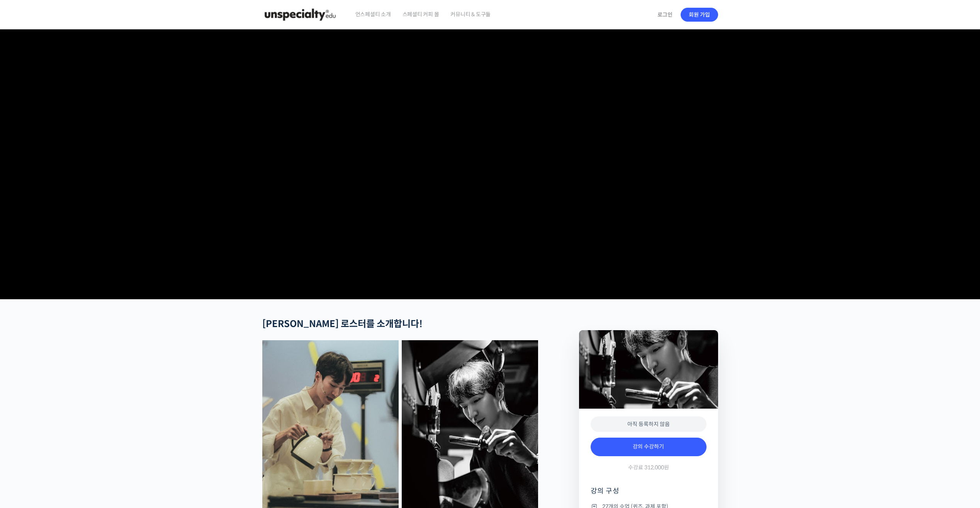 This screenshot has height=508, width=980. Describe the element at coordinates (648, 424) in the screenshot. I see `div: 아직 등록하지 않음` at that location.